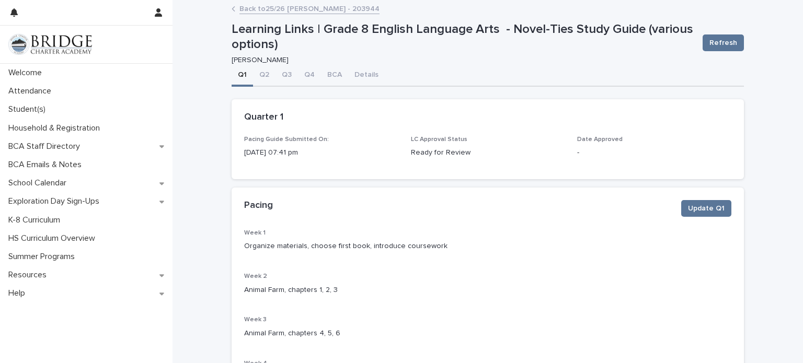 This screenshot has height=363, width=803. Describe the element at coordinates (264, 76) in the screenshot. I see `button: Q2` at that location.